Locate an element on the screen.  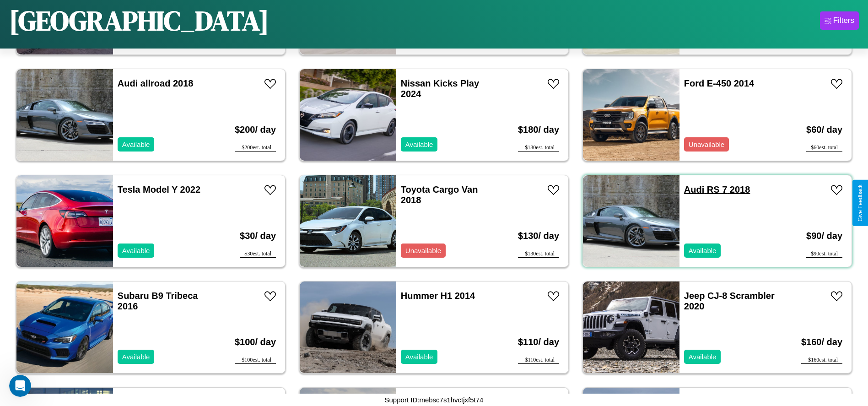
div: $ 30 est. total is located at coordinates (258, 254).